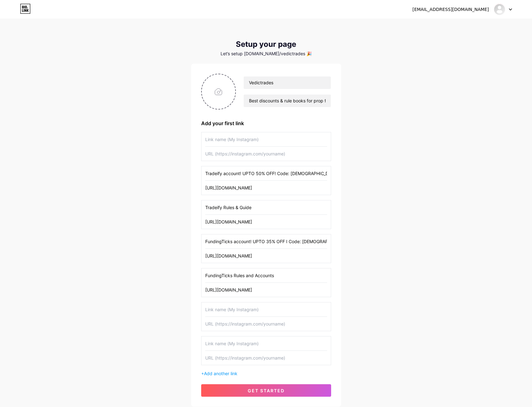 The image size is (532, 407). I want to click on div: Add your first link, so click(266, 123).